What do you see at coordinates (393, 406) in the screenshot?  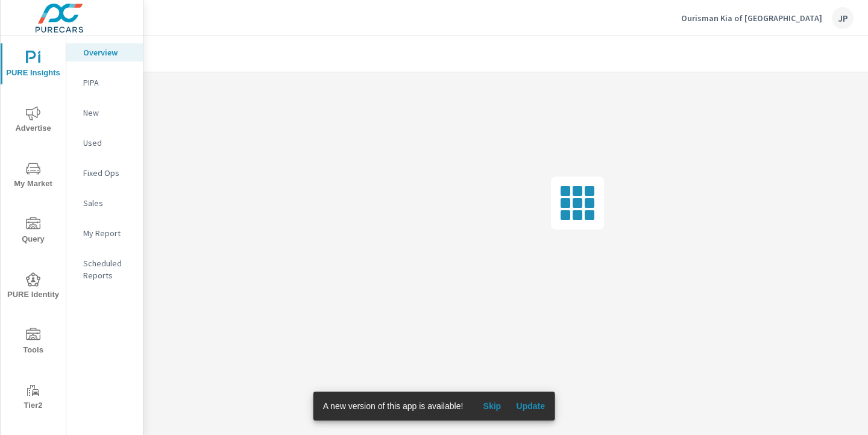 I see `span: A new version of this app is available!` at bounding box center [393, 406].